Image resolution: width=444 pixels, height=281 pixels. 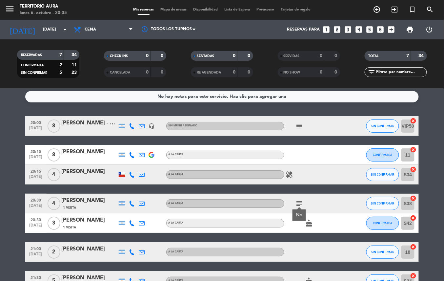 What do you see at coordinates (65, 30) in the screenshot?
I see `i: arrow_drop_down` at bounding box center [65, 30].